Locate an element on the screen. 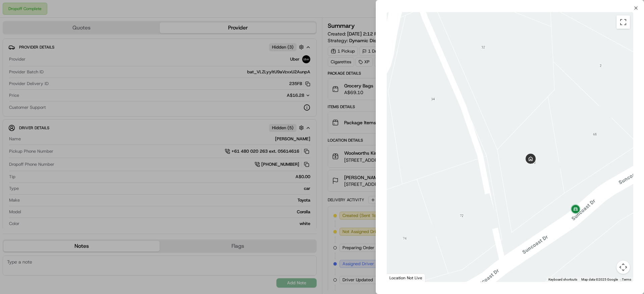 The width and height of the screenshot is (644, 294). div: Location Not Live is located at coordinates (406, 278).